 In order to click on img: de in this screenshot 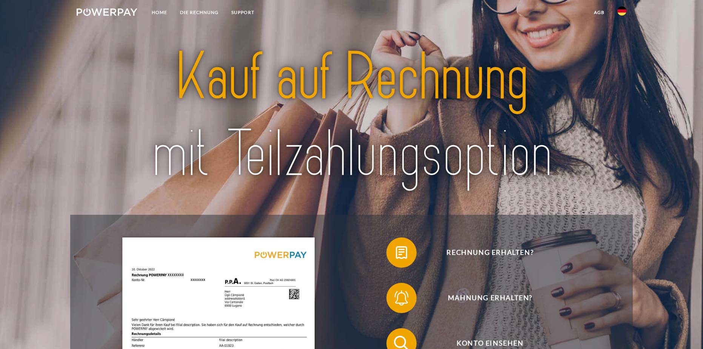, I will do `click(622, 11)`.